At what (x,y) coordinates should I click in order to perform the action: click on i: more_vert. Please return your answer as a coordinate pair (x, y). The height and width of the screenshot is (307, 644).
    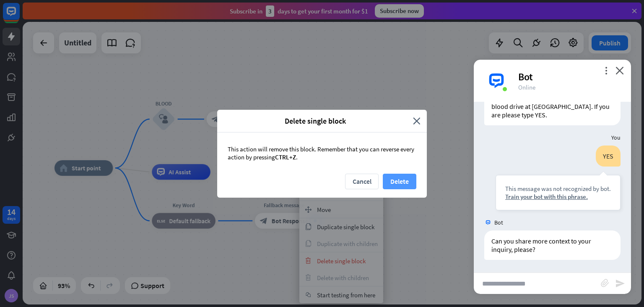
    Looking at the image, I should click on (606, 70).